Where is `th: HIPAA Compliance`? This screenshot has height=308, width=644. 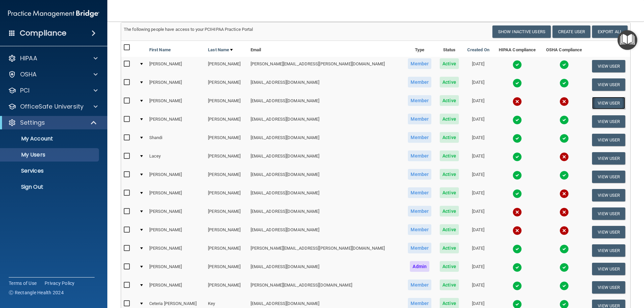
th: HIPAA Compliance is located at coordinates (517, 49).